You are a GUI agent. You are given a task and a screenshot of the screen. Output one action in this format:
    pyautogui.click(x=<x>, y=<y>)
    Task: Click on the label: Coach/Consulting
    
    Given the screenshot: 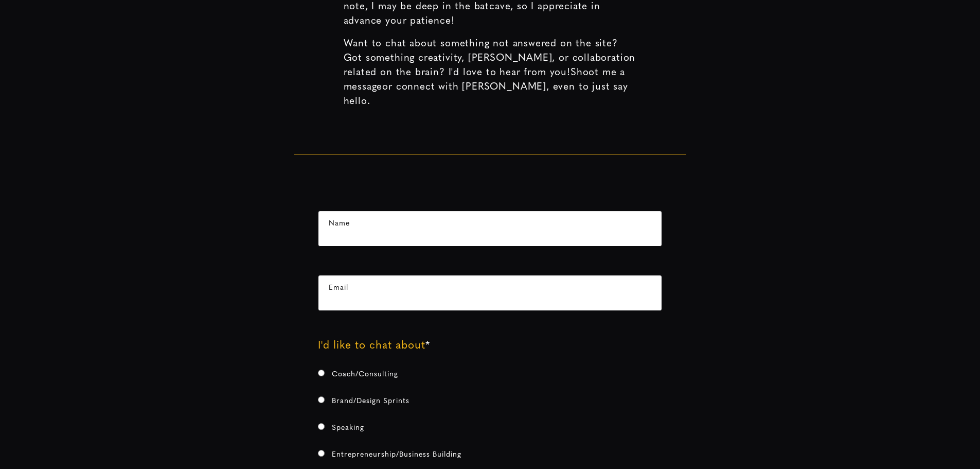 What is the action you would take?
    pyautogui.click(x=365, y=373)
    